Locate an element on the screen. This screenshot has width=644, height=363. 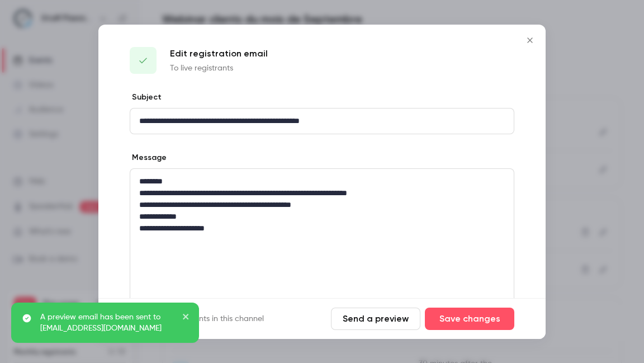
label: Message is located at coordinates (148, 158).